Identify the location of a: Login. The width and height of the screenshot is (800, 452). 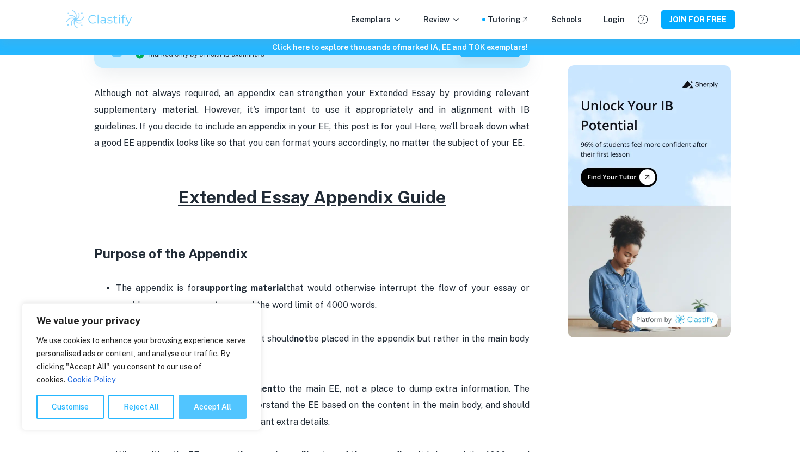
(614, 20).